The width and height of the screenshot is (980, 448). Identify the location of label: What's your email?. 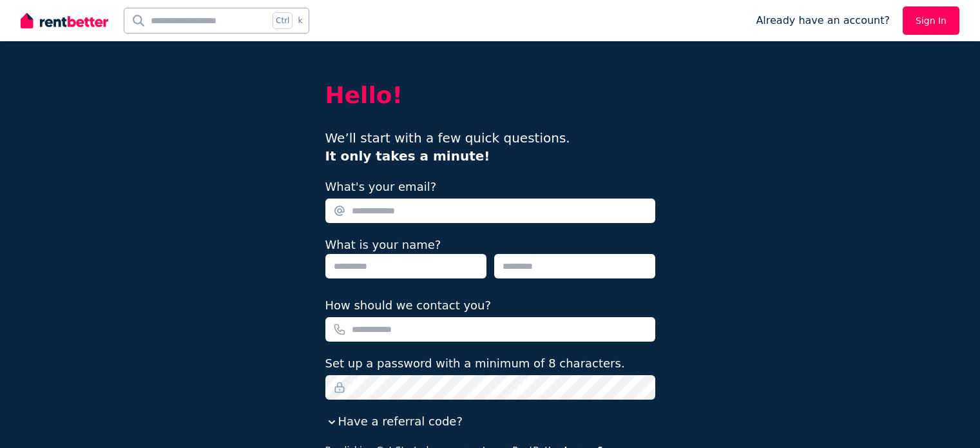
(381, 187).